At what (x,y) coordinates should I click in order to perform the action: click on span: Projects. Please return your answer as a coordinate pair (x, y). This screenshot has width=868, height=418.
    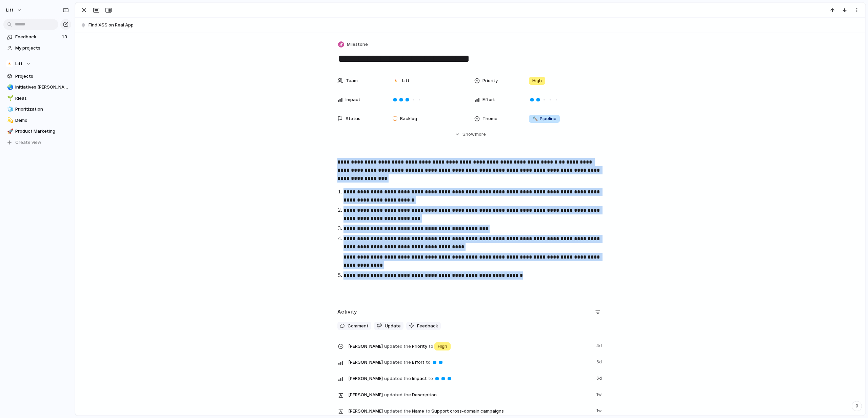
    Looking at the image, I should click on (42, 76).